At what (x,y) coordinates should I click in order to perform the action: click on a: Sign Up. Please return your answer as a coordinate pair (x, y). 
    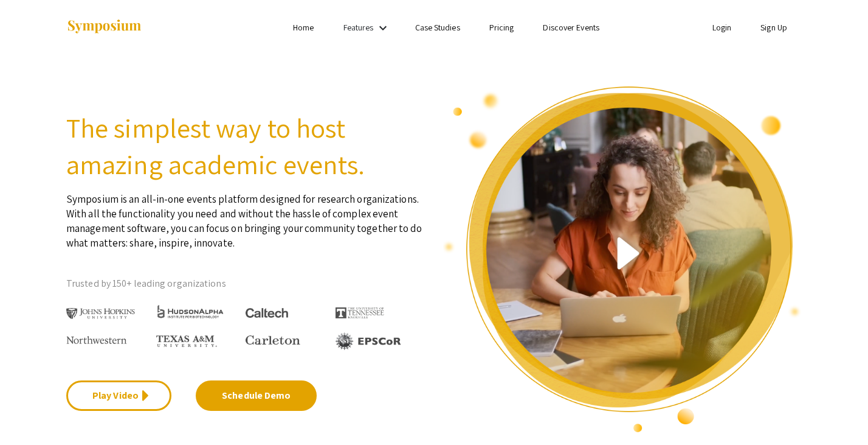
    Looking at the image, I should click on (774, 27).